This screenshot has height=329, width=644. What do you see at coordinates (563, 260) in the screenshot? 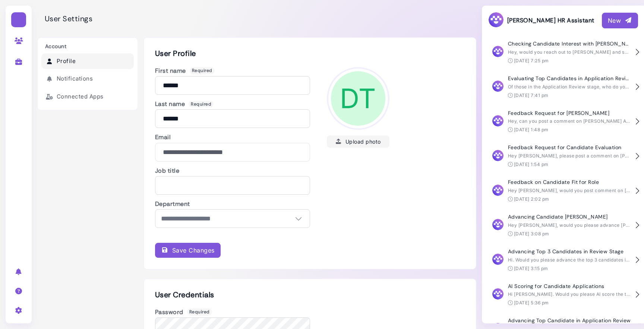
I see `button: Advancing Top 3 Candidates in Review Stage Hi. Would you please advance the top 3 candidates in t...` at bounding box center [563, 260].